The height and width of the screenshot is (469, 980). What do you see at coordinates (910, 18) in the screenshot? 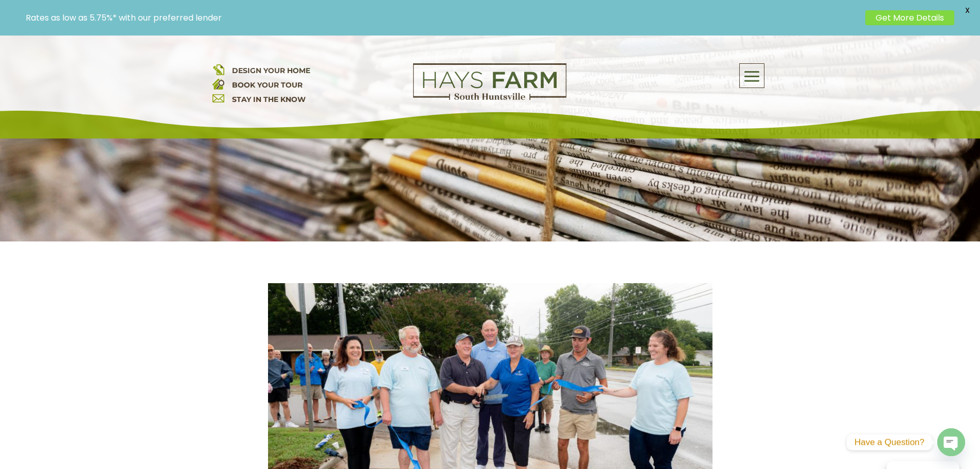
I see `a: Get More Details` at bounding box center [910, 18].